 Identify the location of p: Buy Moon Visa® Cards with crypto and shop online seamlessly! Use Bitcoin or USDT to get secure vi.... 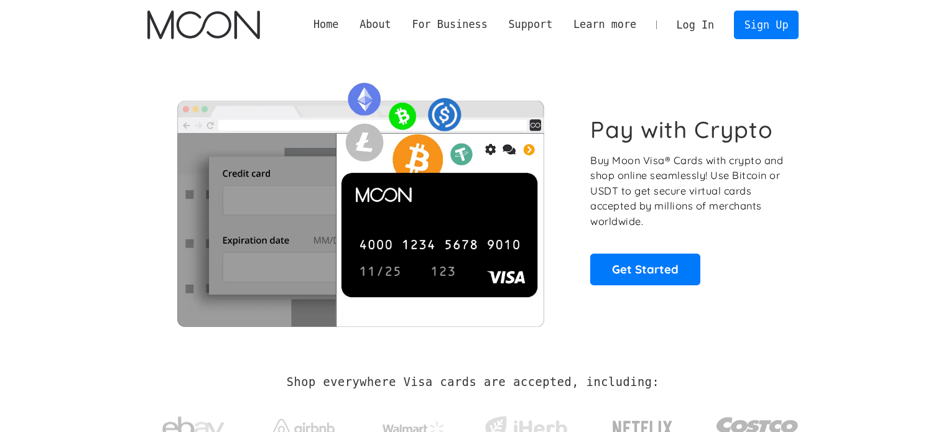
(687, 191).